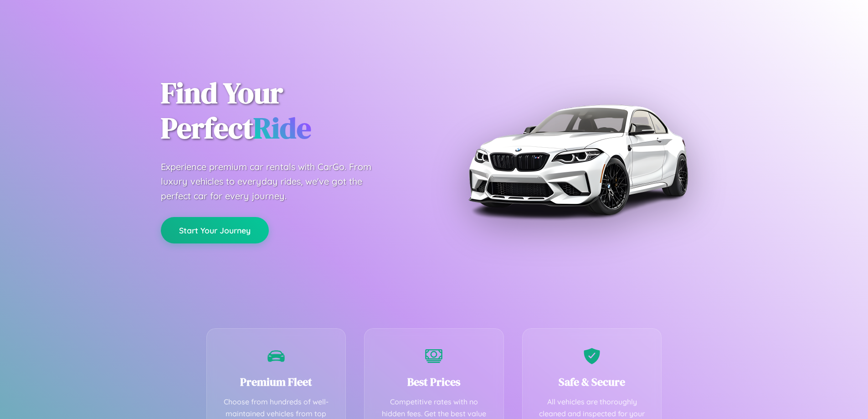 This screenshot has height=419, width=868. I want to click on span: Ride, so click(282, 128).